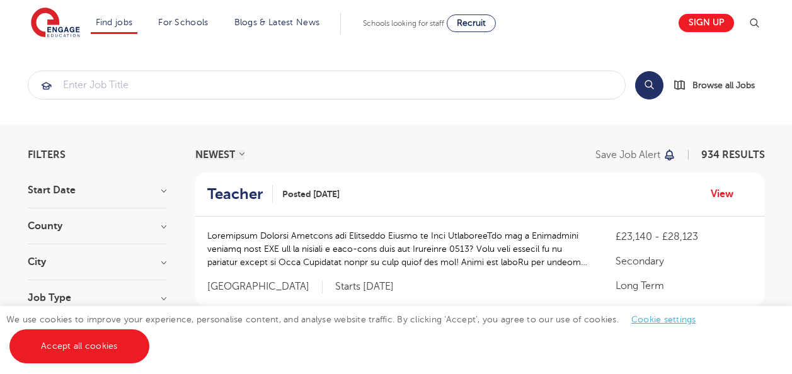  Describe the element at coordinates (649, 85) in the screenshot. I see `button: Search` at that location.